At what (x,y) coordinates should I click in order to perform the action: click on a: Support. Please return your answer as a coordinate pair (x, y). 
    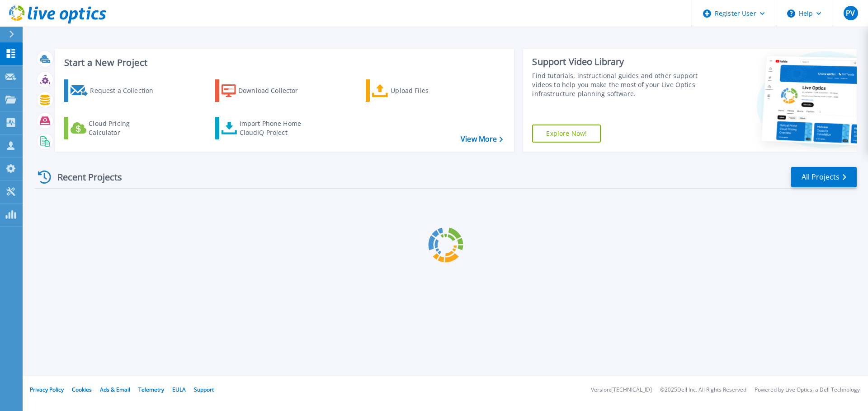
    Looking at the image, I should click on (204, 390).